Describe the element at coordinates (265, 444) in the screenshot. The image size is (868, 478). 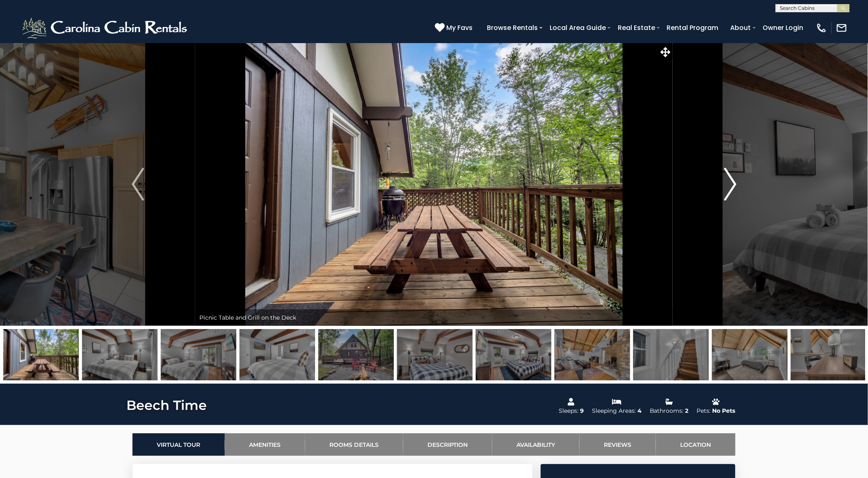
I see `a: Amenities` at that location.